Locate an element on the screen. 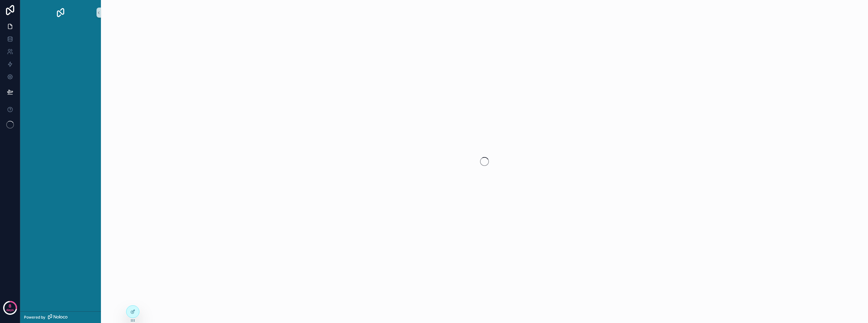 This screenshot has height=323, width=868. a: Powered by is located at coordinates (61, 317).